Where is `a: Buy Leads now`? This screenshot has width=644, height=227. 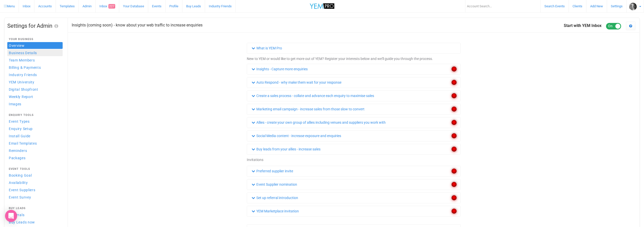
a: Buy Leads now is located at coordinates (35, 222).